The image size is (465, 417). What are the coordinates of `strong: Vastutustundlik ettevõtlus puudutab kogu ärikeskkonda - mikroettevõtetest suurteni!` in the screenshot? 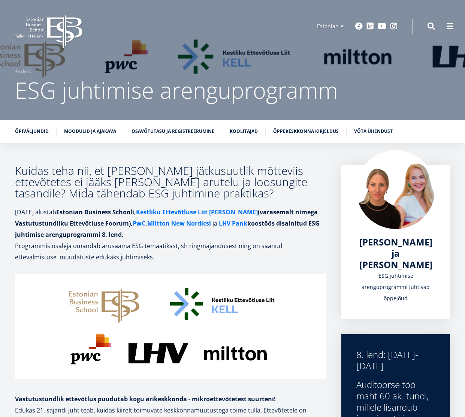 It's located at (145, 399).